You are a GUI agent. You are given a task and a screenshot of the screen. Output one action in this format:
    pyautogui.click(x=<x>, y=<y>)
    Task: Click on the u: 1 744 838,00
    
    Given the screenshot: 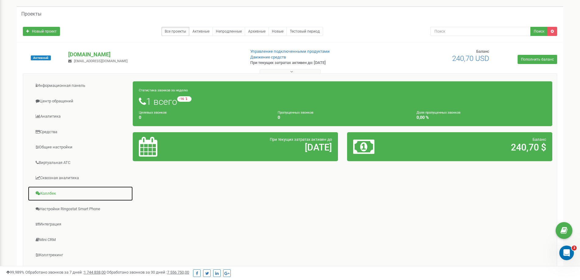 What is the action you would take?
    pyautogui.click(x=95, y=272)
    